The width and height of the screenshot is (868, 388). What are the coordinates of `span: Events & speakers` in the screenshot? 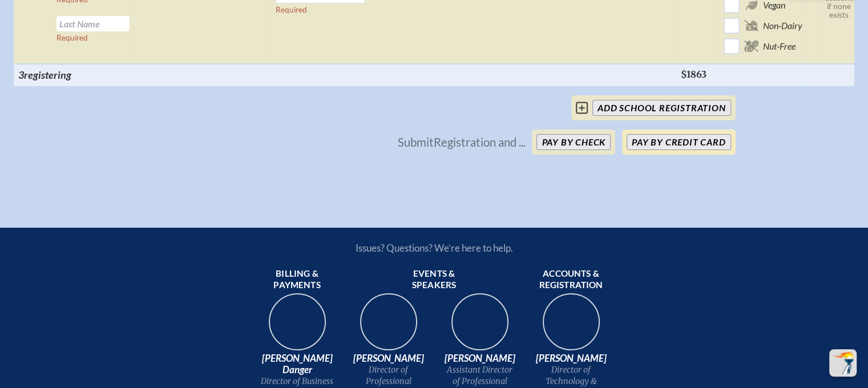 It's located at (434, 280).